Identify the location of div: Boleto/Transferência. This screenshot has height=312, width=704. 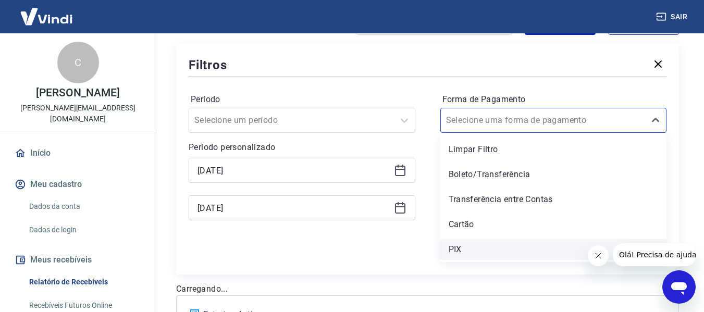
(553, 175).